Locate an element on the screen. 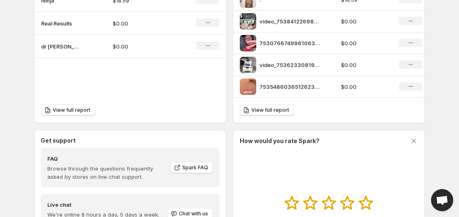  img: video_7536233081989106975 1 is located at coordinates (248, 65).